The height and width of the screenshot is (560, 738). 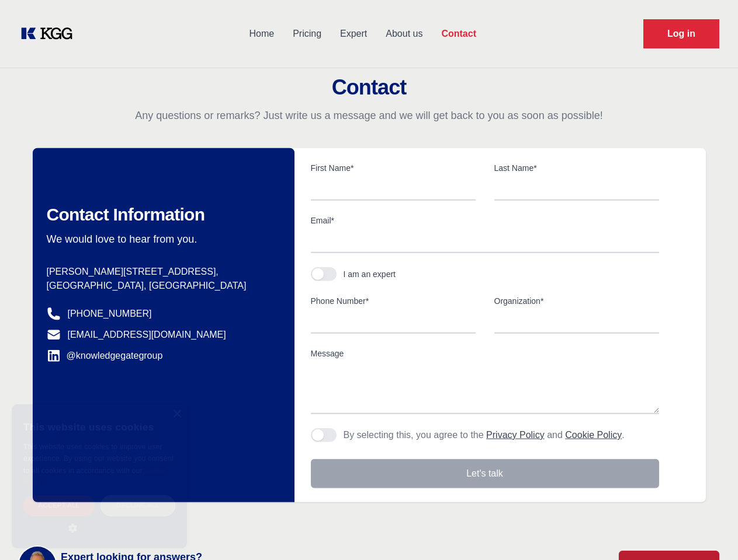 I want to click on label: Phone Number*, so click(x=393, y=301).